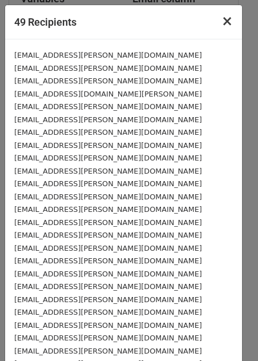 The height and width of the screenshot is (361, 258). Describe the element at coordinates (230, 334) in the screenshot. I see `div: Widget de chat` at that location.